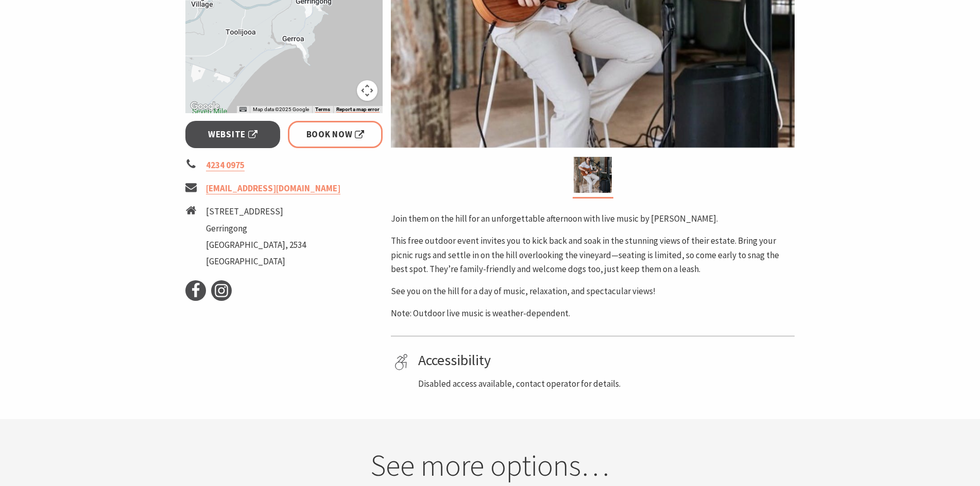 The image size is (980, 486). I want to click on img: Tayvin Martins, so click(592, 175).